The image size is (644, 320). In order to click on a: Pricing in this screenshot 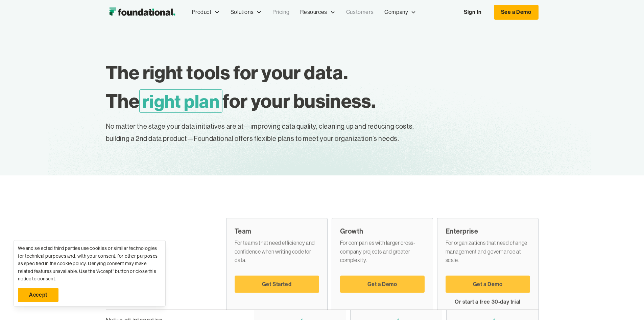, I will do `click(281, 12)`.